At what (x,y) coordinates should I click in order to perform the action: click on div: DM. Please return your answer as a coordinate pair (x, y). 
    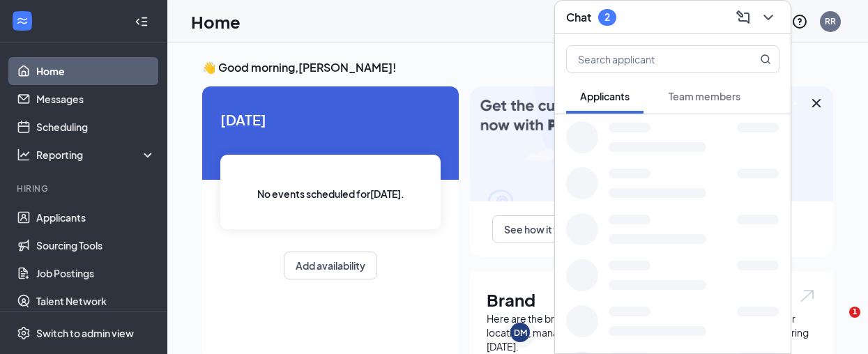
    Looking at the image, I should click on (520, 332).